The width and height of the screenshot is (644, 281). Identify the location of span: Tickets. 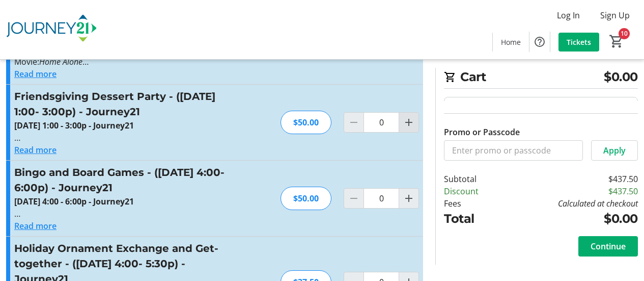
(579, 42).